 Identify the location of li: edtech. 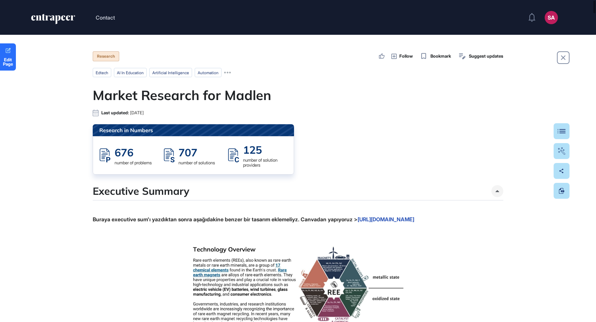
(102, 73).